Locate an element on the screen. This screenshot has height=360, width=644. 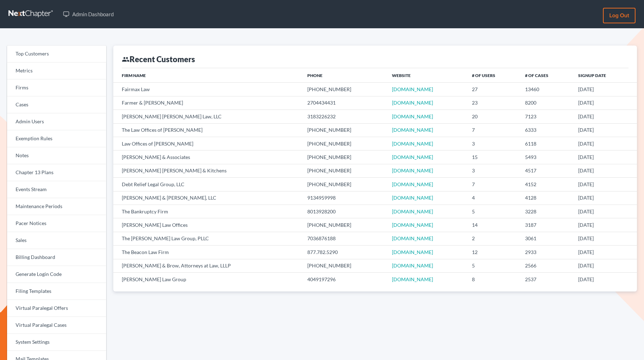
a: Virtual Paralegal Cases is located at coordinates (57, 326).